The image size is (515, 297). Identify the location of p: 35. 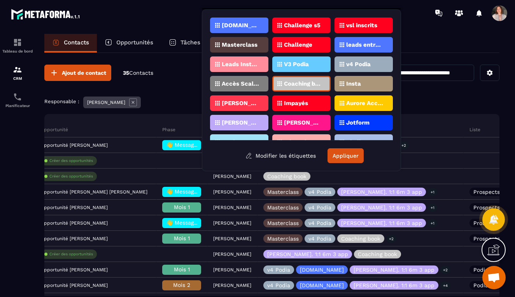
(138, 73).